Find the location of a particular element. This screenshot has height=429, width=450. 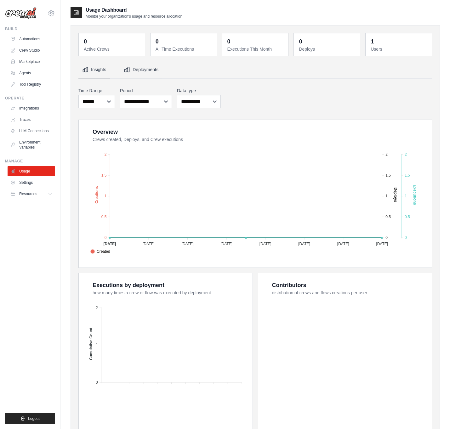

dt: Executions This Month is located at coordinates (256, 49).